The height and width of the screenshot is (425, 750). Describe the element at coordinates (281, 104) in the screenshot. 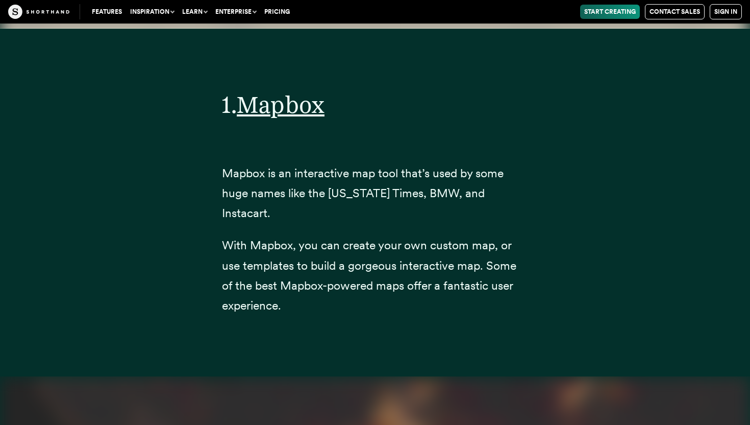

I see `span: Mapbox` at that location.